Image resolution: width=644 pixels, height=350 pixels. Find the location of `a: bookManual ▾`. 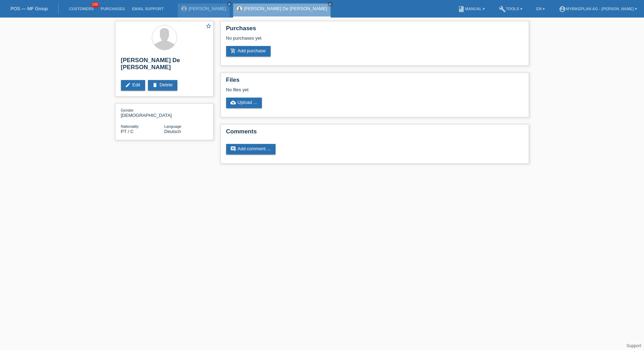

a: bookManual ▾ is located at coordinates (471, 9).